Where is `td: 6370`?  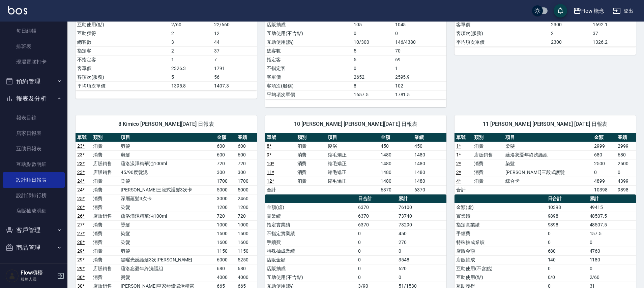 td: 6370 is located at coordinates (376, 207).